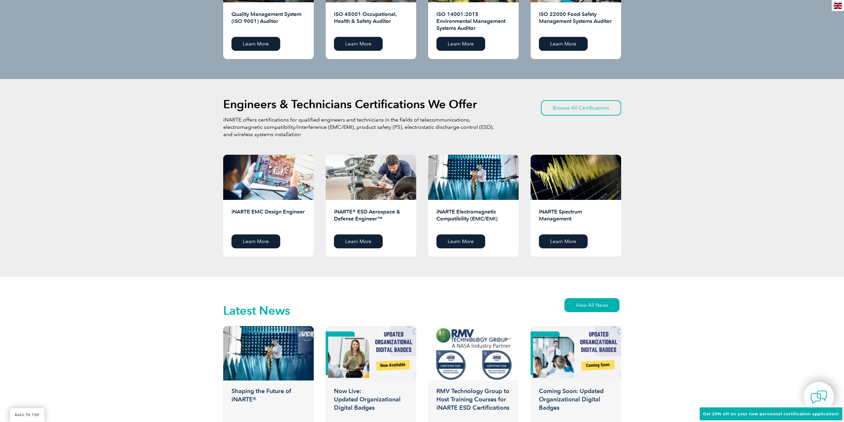 The height and width of the screenshot is (422, 844). What do you see at coordinates (576, 21) in the screenshot?
I see `h2: ISO 22000 Food Safety Management Systems Auditor` at bounding box center [576, 21].